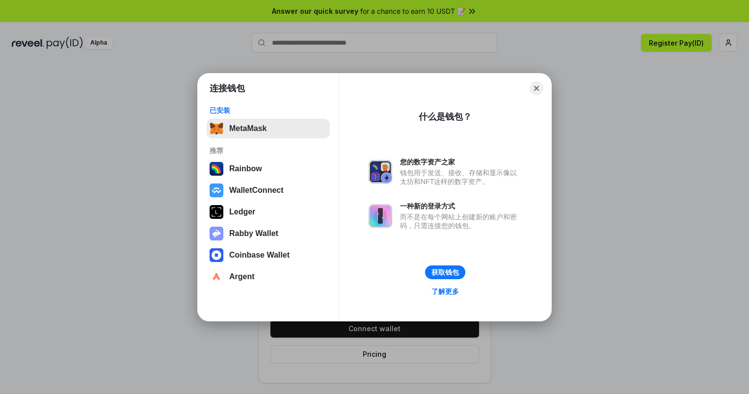 The width and height of the screenshot is (749, 394). I want to click on button: Rabby Wallet, so click(268, 234).